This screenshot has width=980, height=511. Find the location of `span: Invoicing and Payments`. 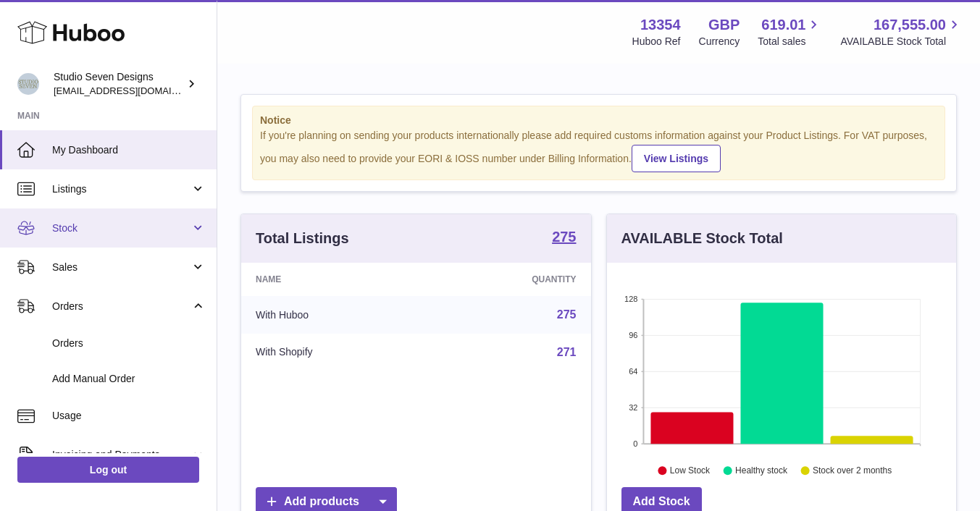

span: Invoicing and Payments is located at coordinates (121, 454).